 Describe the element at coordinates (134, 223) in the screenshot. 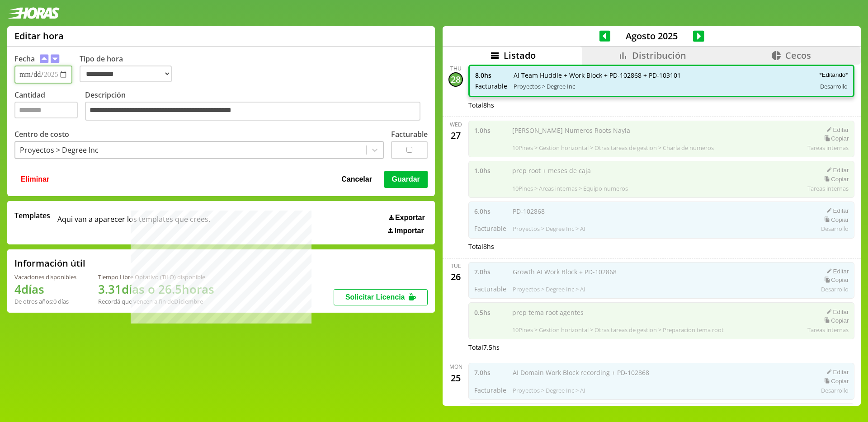

I see `span: Aqui van a aparecer los templates que crees.` at that location.